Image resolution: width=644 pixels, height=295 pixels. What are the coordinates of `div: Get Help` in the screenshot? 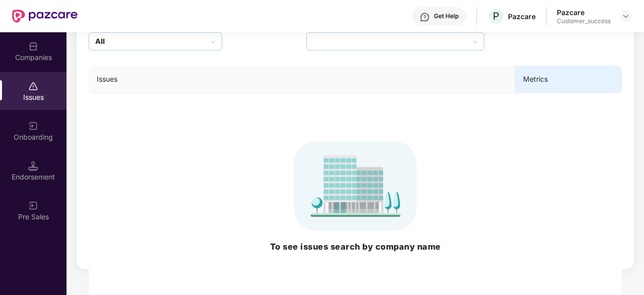 It's located at (446, 16).